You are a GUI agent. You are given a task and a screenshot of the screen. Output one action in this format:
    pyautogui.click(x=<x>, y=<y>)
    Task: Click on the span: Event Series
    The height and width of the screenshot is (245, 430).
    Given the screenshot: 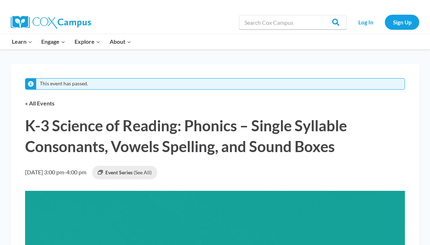 What is the action you would take?
    pyautogui.click(x=119, y=172)
    